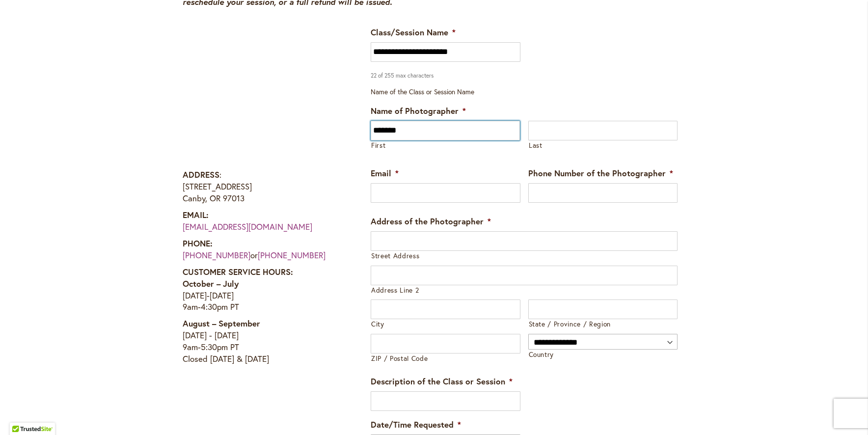 The height and width of the screenshot is (435, 868). What do you see at coordinates (384, 173) in the screenshot?
I see `label: Email` at bounding box center [384, 173].